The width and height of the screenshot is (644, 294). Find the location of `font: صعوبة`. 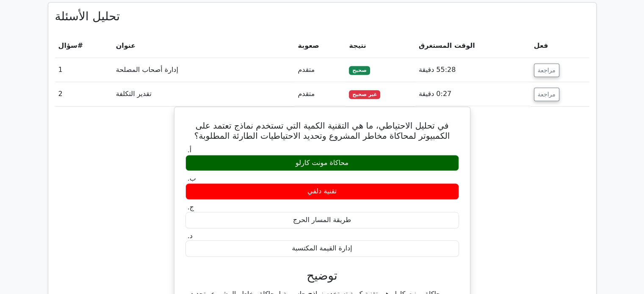

font: صعوبة is located at coordinates (308, 45).